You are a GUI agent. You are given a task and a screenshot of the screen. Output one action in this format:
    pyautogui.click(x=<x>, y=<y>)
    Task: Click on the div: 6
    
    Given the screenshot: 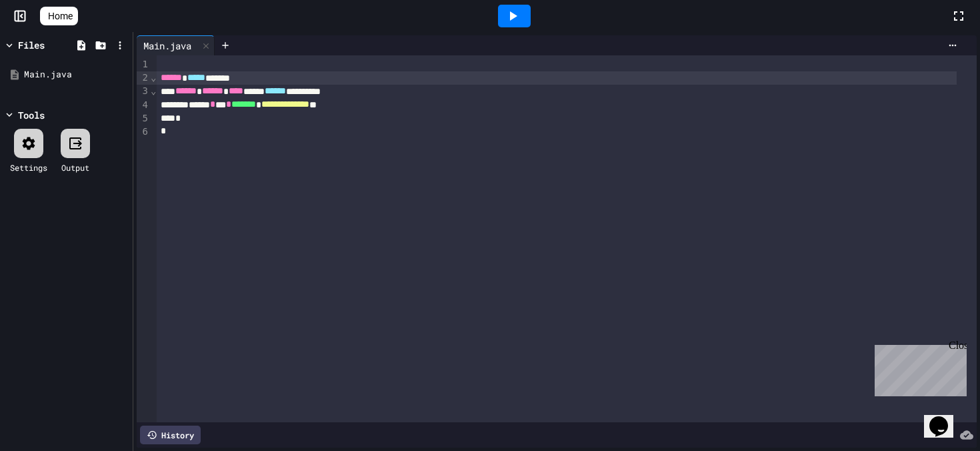 What is the action you would take?
    pyautogui.click(x=143, y=132)
    